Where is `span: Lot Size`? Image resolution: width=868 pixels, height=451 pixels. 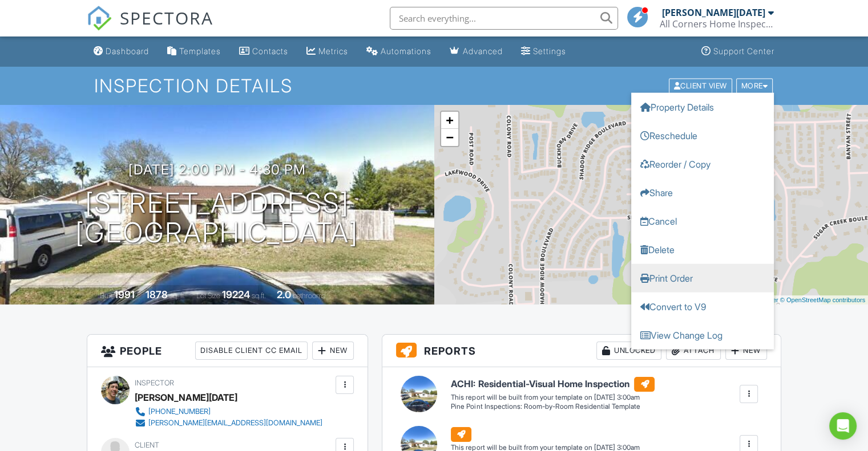 span: Lot Size is located at coordinates (208, 295).